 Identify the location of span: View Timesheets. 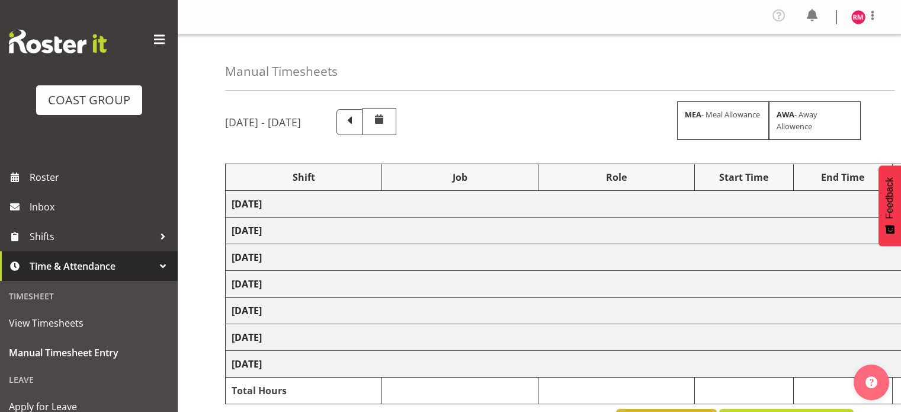
(89, 323).